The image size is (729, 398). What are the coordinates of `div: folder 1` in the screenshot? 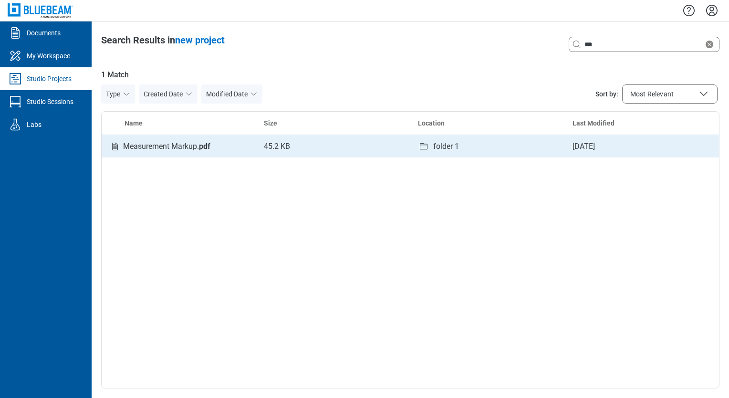 It's located at (446, 146).